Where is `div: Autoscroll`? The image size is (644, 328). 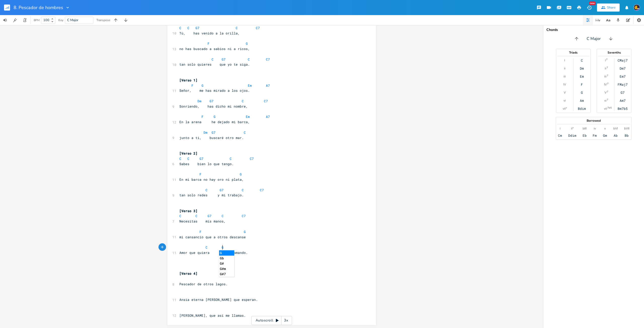 div: Autoscroll is located at coordinates (271, 321).